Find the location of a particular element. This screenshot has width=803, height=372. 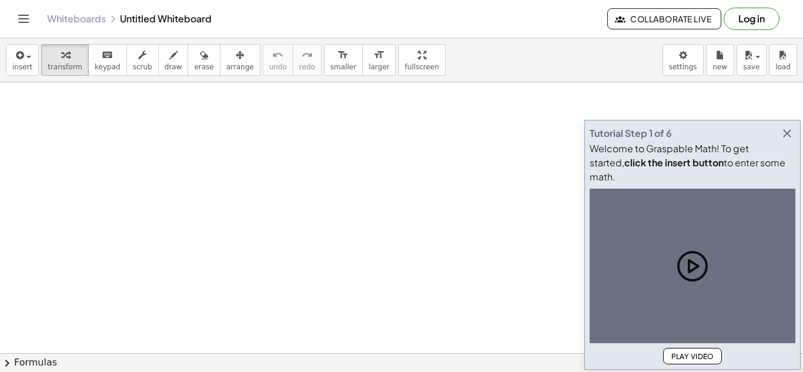

button: format_sizelarger is located at coordinates (378, 60).